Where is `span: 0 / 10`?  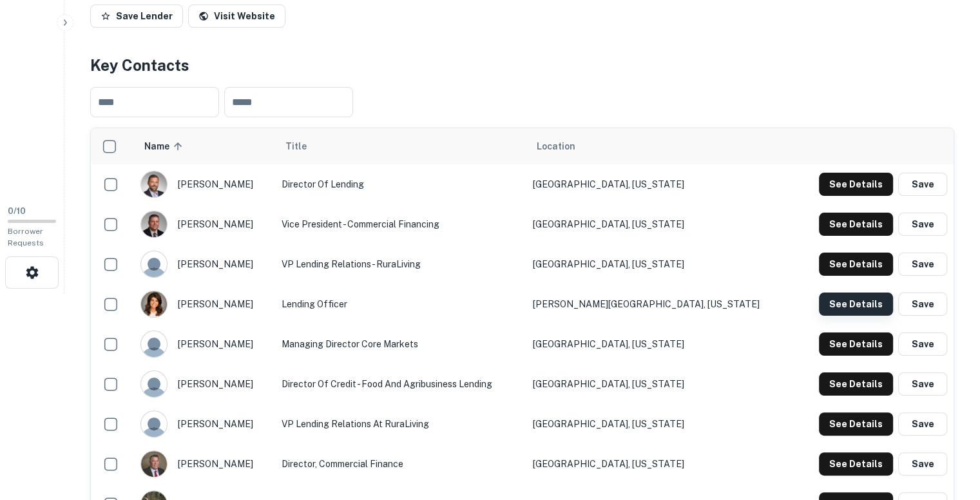 span: 0 / 10 is located at coordinates (17, 211).